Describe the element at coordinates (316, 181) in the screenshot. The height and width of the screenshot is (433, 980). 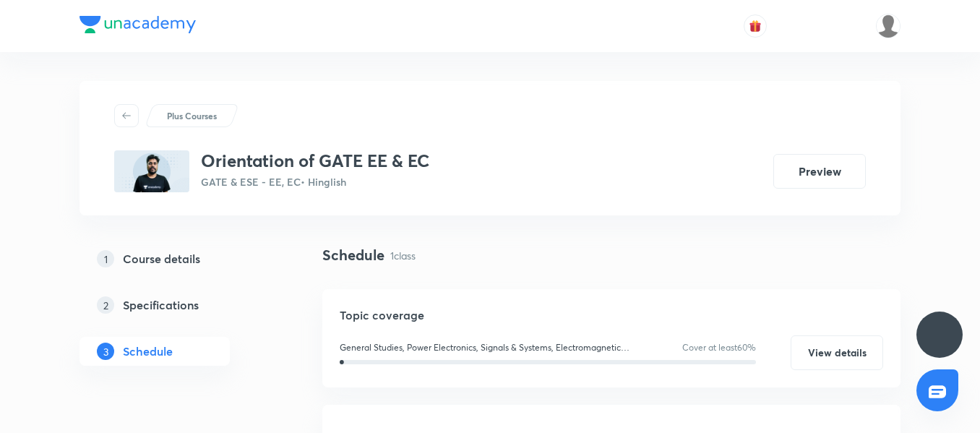
I see `p: GATE & ESE - EE, EC • Hinglish` at that location.